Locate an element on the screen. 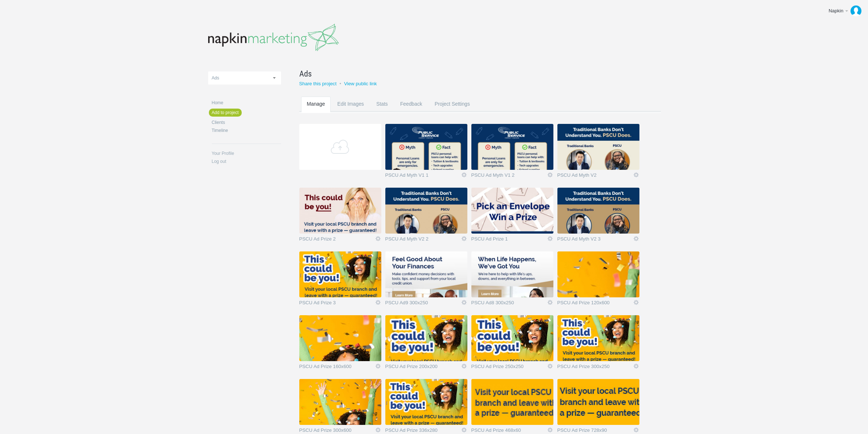  a: PSCU Ad Prize 3 is located at coordinates (337, 304).